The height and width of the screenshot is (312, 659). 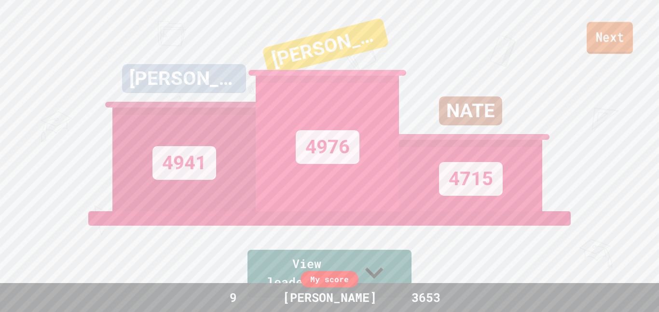 I want to click on div: 3653, so click(x=426, y=298).